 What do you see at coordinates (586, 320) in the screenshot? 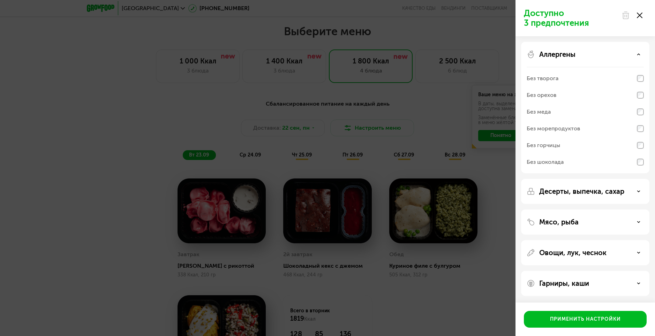
I see `button: Применить настройки` at bounding box center [586, 320].